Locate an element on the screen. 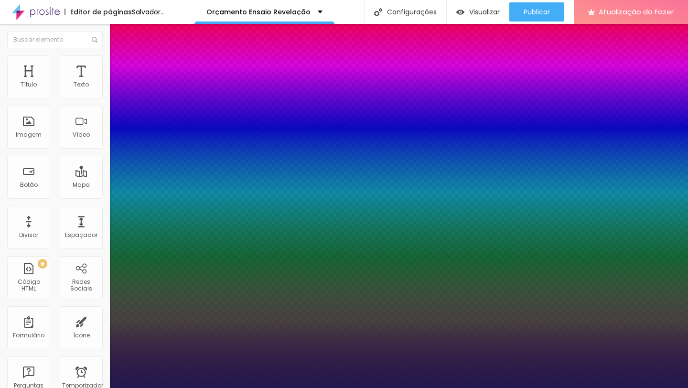 This screenshot has height=388, width=688. font: Código HTML is located at coordinates (29, 285).